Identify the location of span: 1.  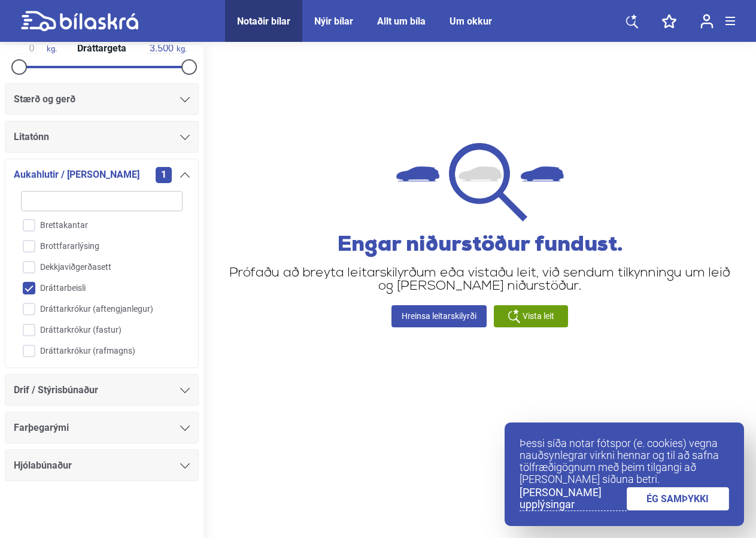
(164, 175).